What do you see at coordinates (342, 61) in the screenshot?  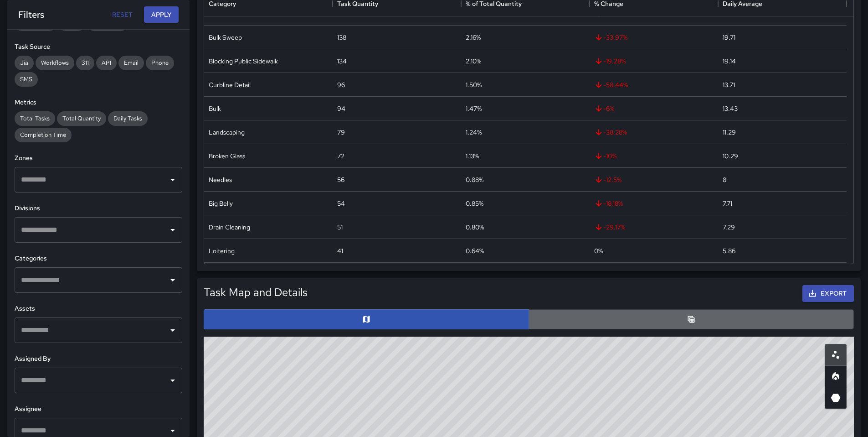 I see `div: 134` at bounding box center [342, 61].